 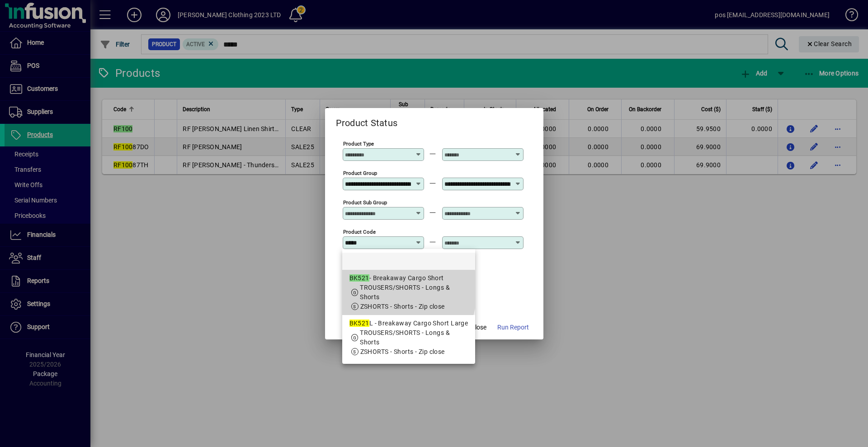 What do you see at coordinates (408, 278) in the screenshot?
I see `div: - Breakaway Cargo Short` at bounding box center [408, 278].